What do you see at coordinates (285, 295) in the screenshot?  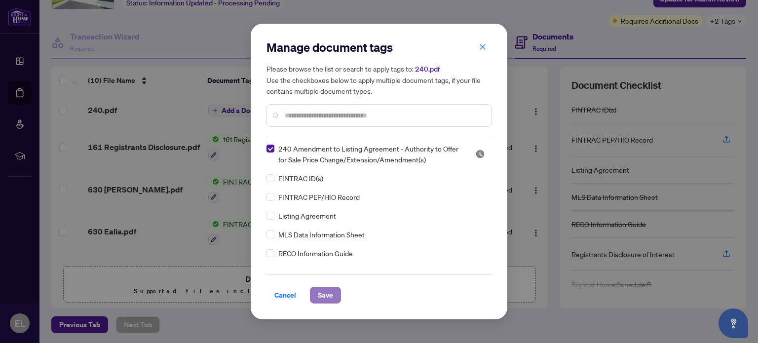 I see `span: Cancel` at bounding box center [285, 295].